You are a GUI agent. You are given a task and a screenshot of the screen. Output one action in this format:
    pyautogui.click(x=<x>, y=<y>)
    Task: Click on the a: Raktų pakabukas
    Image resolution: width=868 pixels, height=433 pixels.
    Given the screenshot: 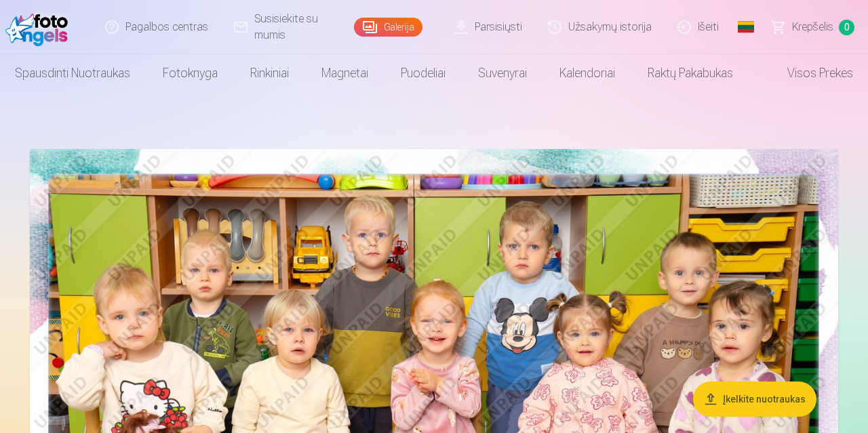 What is the action you would take?
    pyautogui.click(x=690, y=73)
    